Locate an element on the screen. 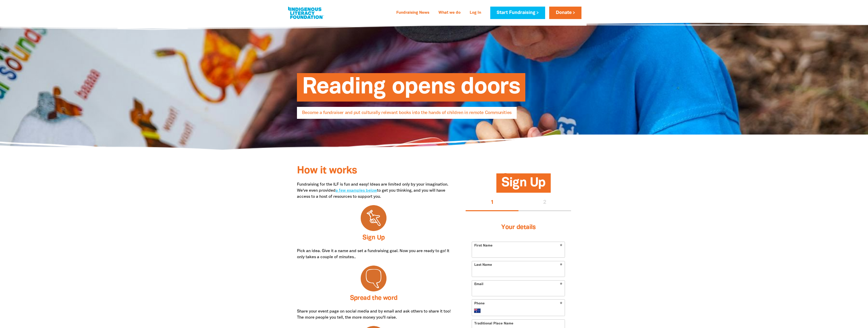 This screenshot has height=328, width=868. span: How it works is located at coordinates (327, 171).